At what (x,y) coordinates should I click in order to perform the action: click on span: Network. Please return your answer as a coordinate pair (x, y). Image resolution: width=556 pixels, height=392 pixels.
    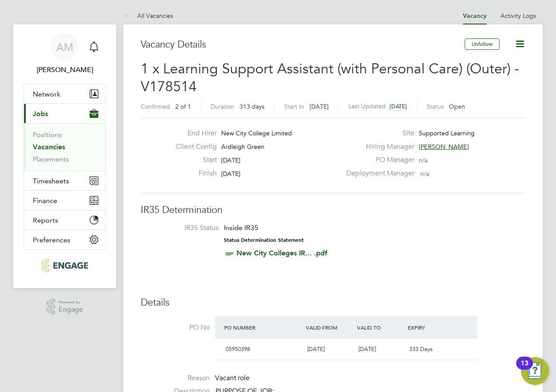
    Looking at the image, I should click on (46, 94).